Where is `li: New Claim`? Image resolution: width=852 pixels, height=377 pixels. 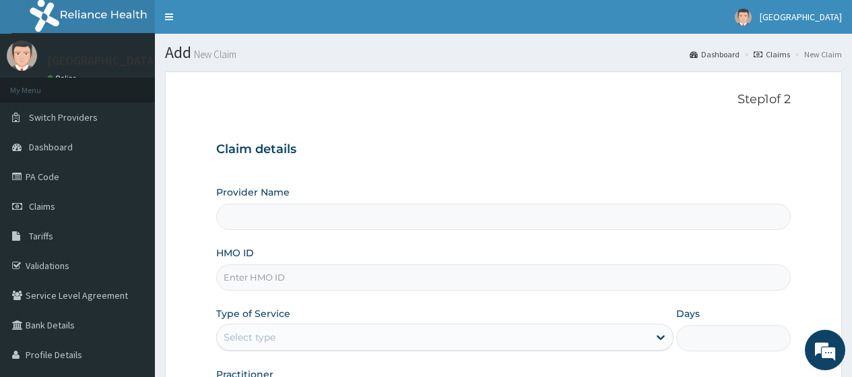
li: New Claim is located at coordinates (817, 54).